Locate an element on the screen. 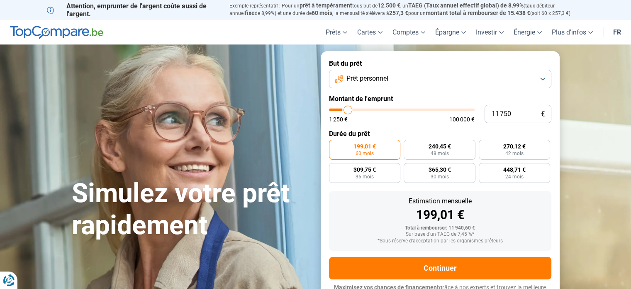 The height and width of the screenshot is (289, 631). a: Investir is located at coordinates (490, 32).